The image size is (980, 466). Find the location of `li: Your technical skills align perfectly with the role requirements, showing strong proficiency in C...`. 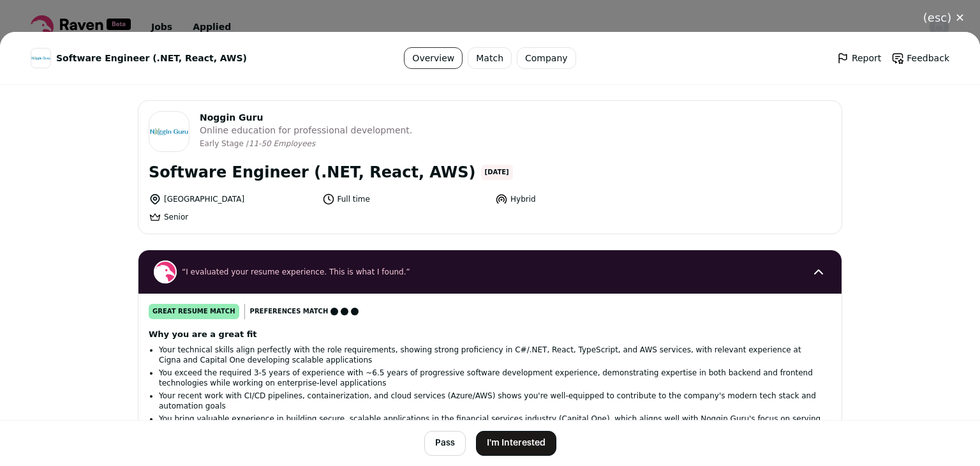

li: Your technical skills align perfectly with the role requirements, showing strong proficiency in C... is located at coordinates (490, 355).